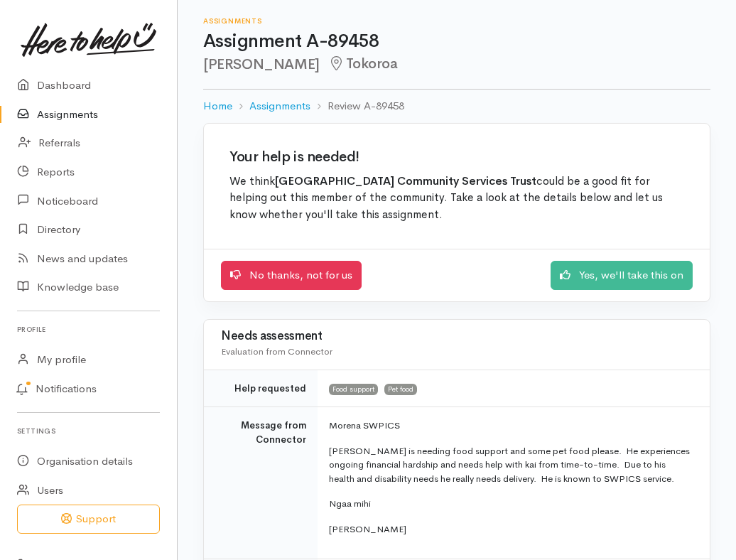  Describe the element at coordinates (457, 198) in the screenshot. I see `p: We think could be a good fit for helping out this member of the community. Take a look at the det...` at that location.